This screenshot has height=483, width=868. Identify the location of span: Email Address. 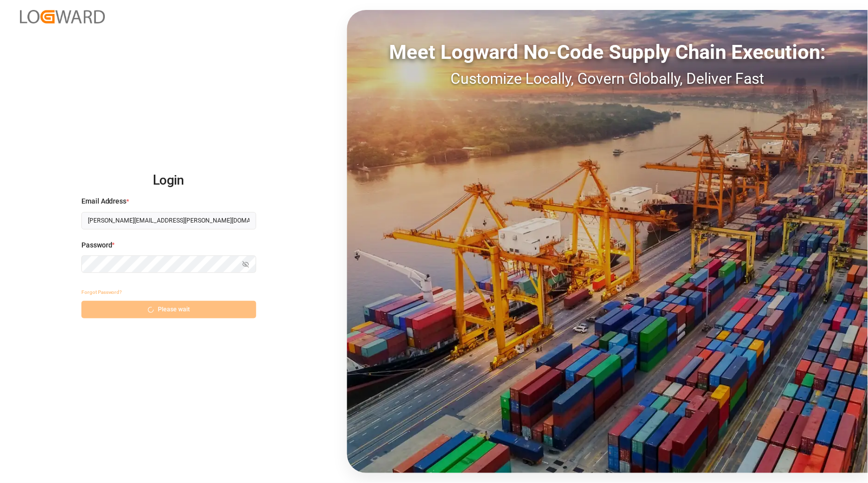
(104, 201).